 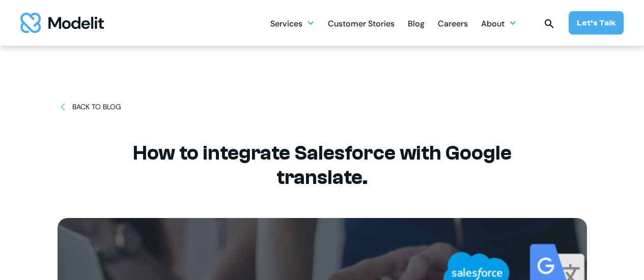 I want to click on div: Blog, so click(x=416, y=24).